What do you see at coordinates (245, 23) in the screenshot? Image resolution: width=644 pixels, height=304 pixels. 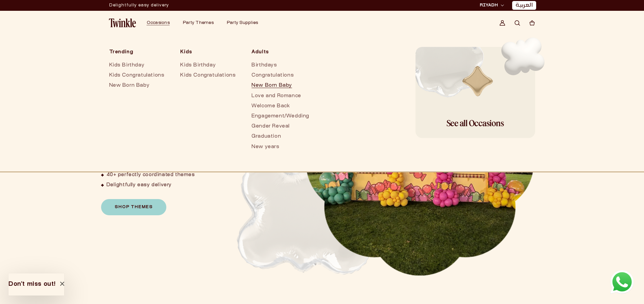 I see `summary: Party Supplies` at bounding box center [245, 23].